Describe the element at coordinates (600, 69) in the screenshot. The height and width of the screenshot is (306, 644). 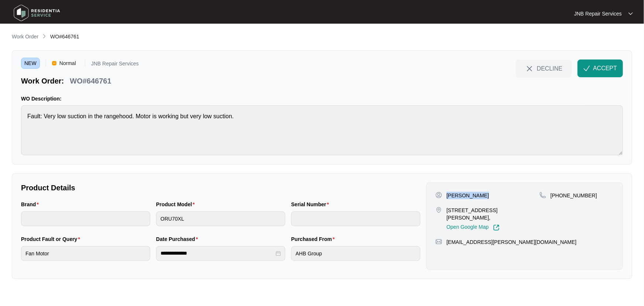
I see `button: check-IconACCEPT` at that location.